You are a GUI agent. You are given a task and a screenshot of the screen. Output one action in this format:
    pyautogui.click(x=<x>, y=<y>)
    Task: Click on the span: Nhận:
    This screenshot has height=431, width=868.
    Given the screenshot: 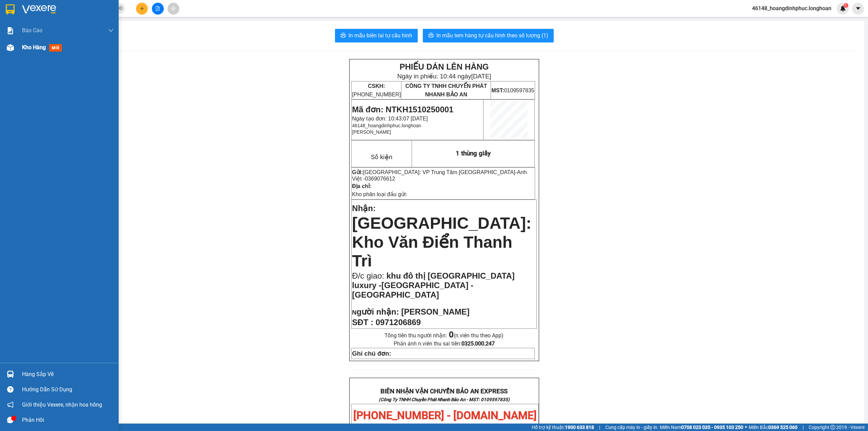 What is the action you would take?
    pyautogui.click(x=364, y=208)
    